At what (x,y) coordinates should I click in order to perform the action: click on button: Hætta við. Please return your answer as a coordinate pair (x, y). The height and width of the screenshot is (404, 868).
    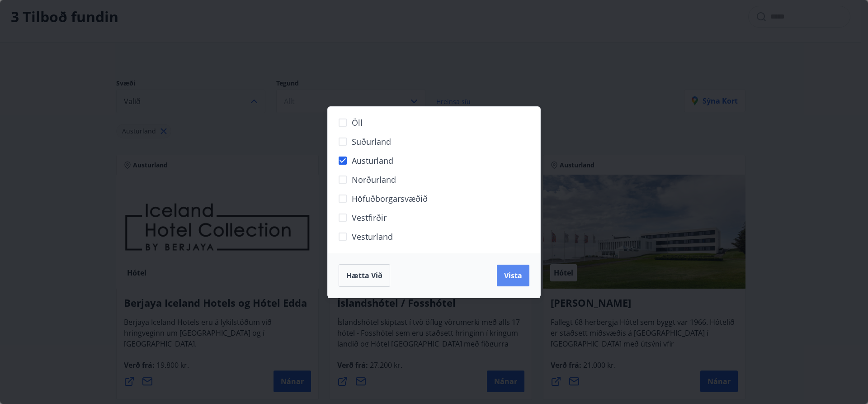
    Looking at the image, I should click on (365, 276).